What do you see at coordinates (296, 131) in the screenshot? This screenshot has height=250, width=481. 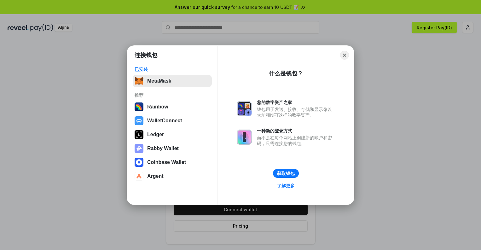 I see `div: 一种新的登录方式` at bounding box center [296, 131].